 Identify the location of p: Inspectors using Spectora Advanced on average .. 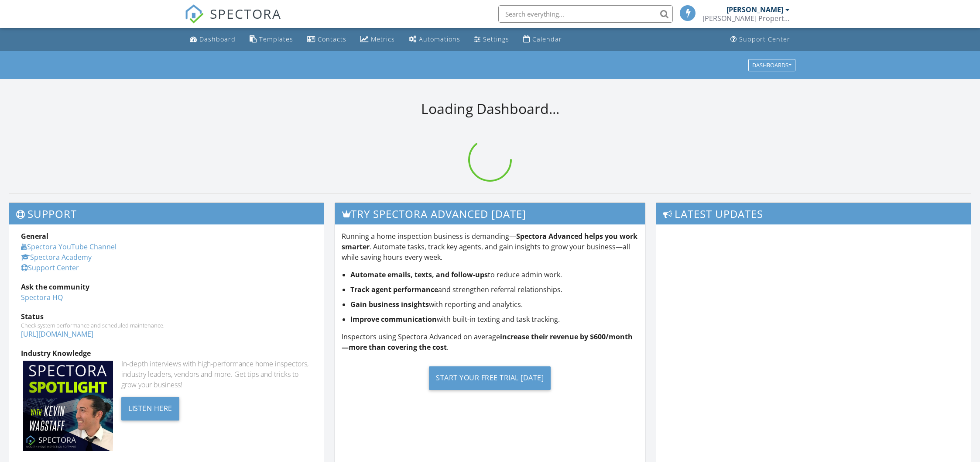
(489, 342).